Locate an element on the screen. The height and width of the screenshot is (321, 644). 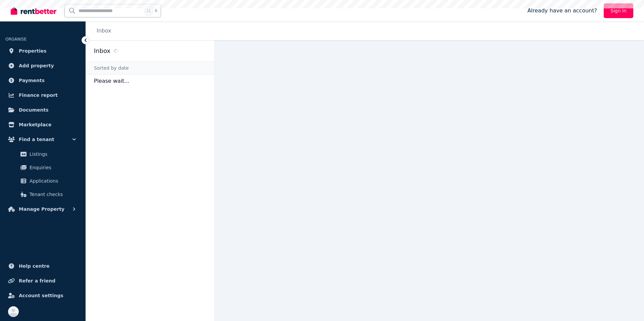
a: Inbox is located at coordinates (104, 30).